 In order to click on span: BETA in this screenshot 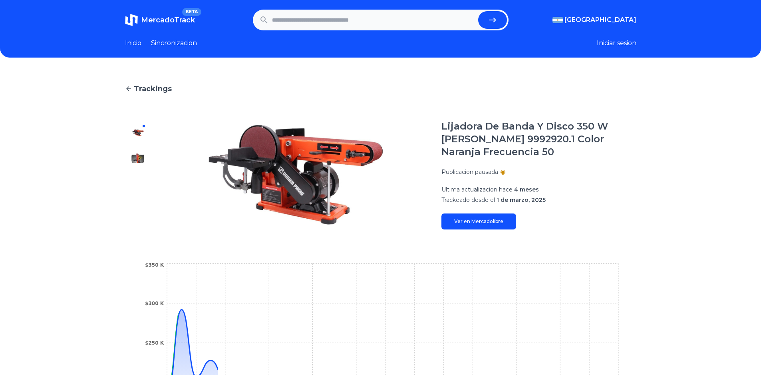, I will do `click(191, 12)`.